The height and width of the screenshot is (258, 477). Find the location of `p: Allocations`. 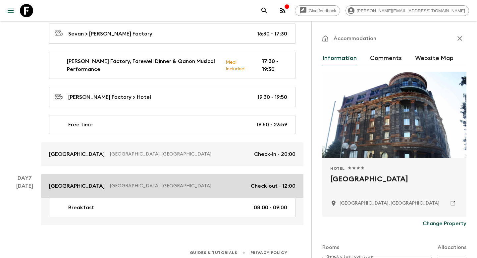

p: Allocations is located at coordinates (452, 247).